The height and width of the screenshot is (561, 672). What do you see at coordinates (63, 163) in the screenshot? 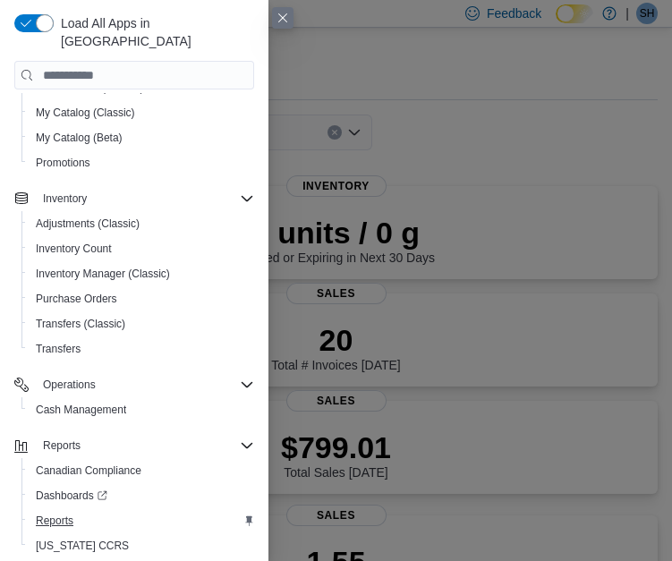
I see `a: Promotions` at bounding box center [63, 163].